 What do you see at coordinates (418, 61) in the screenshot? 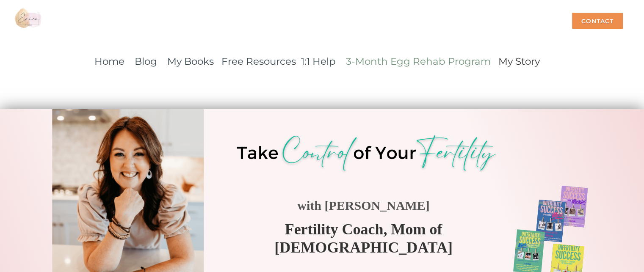
I see `a: 3-Month Egg Rehab Program` at bounding box center [418, 61].